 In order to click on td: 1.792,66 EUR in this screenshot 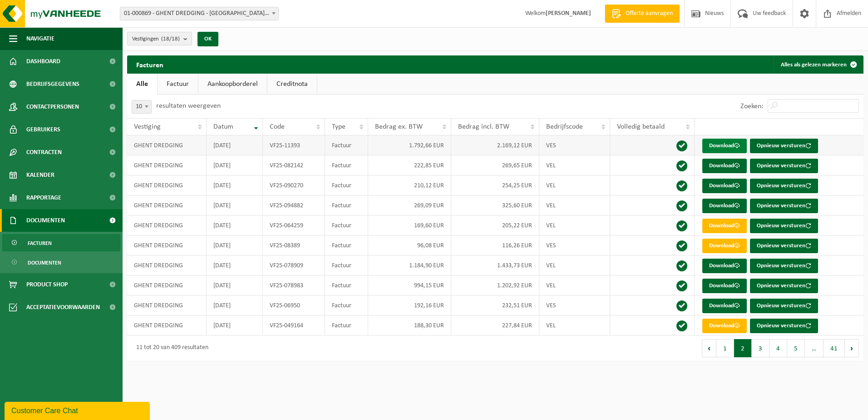, I will do `click(410, 146)`.